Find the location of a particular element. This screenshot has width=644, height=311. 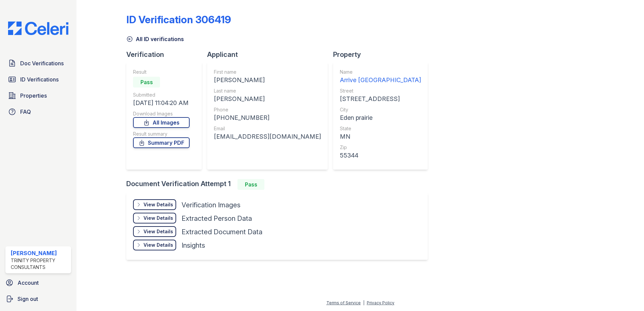

div: Email is located at coordinates (267, 128).